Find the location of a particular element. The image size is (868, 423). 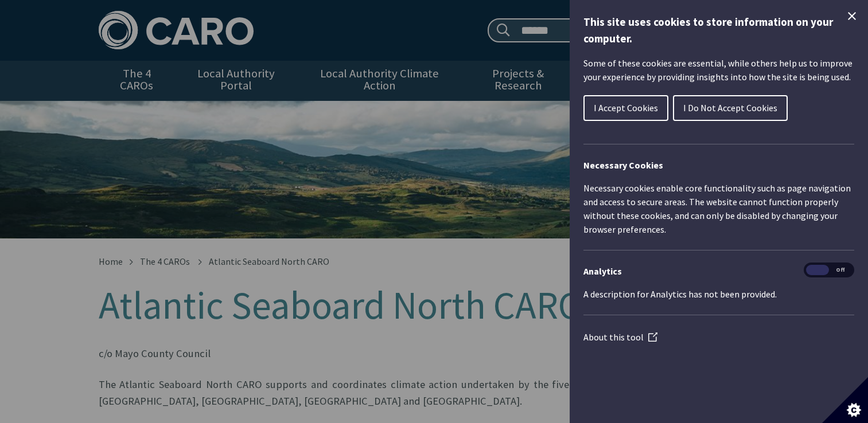

span: On is located at coordinates (818, 270).